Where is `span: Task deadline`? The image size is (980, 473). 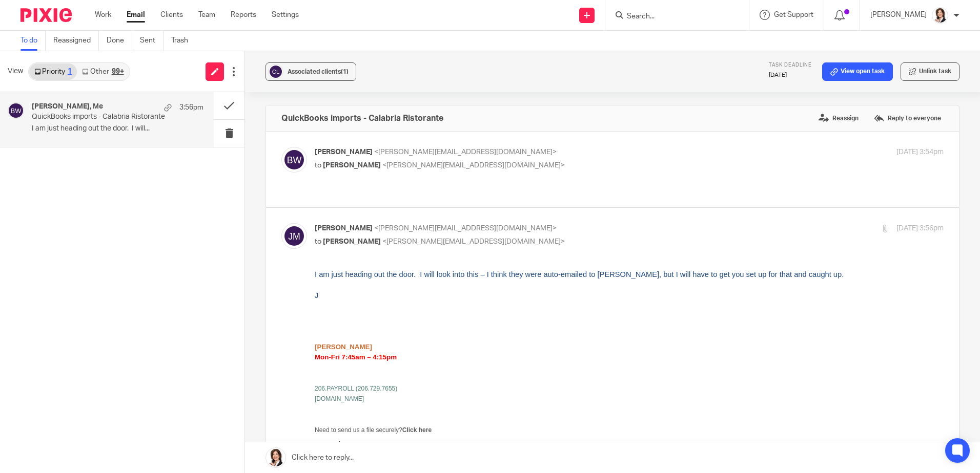
span: Task deadline is located at coordinates (791, 65).